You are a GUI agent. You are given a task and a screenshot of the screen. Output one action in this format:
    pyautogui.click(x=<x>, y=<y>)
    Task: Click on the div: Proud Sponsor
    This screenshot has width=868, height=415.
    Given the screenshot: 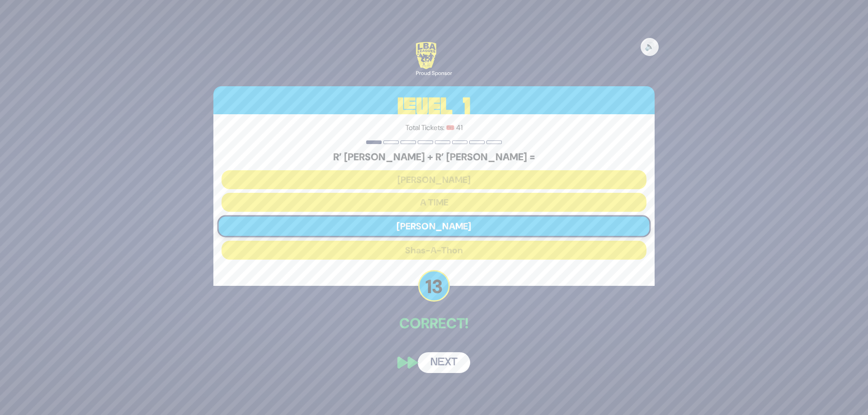 What is the action you would take?
    pyautogui.click(x=434, y=73)
    